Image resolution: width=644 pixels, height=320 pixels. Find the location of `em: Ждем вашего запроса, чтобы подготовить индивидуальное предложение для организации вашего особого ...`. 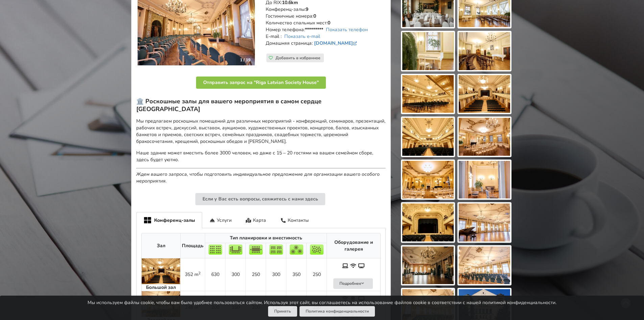

em: Ждем вашего запроса, чтобы подготовить индивидуальное предложение для организации вашего особого ... is located at coordinates (258, 177).